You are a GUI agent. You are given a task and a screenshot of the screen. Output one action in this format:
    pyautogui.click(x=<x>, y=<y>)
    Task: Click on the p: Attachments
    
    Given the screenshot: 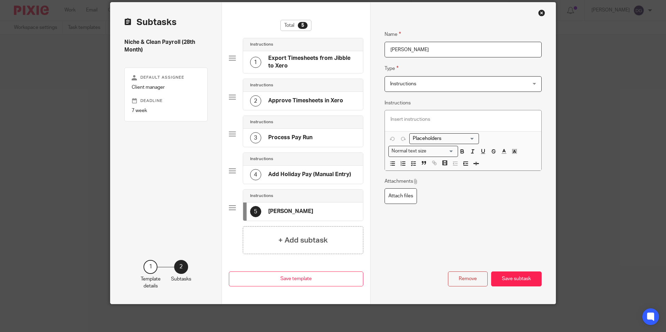 What is the action you would take?
    pyautogui.click(x=401, y=181)
    